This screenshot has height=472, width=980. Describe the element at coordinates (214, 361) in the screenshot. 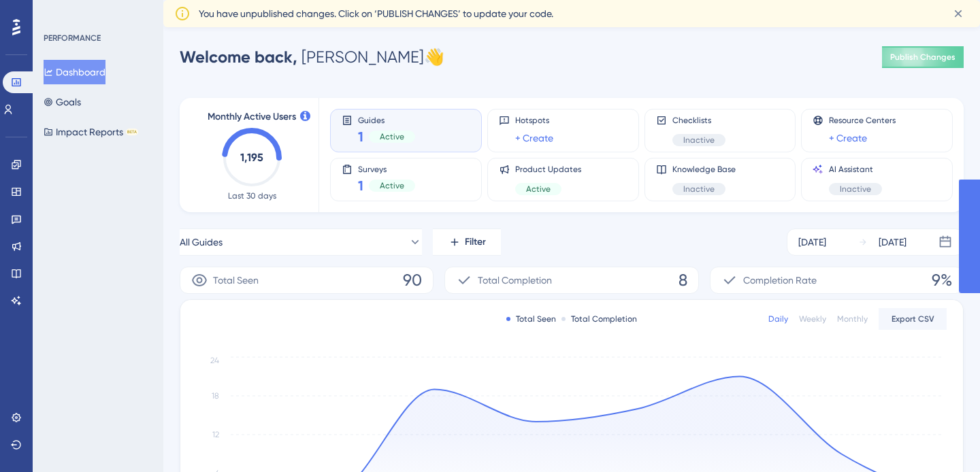

I see `tspan: 24` at that location.